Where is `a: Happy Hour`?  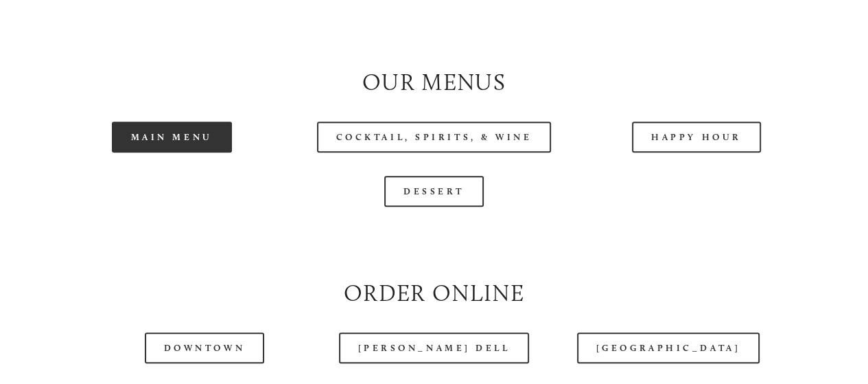 a: Happy Hour is located at coordinates (696, 137).